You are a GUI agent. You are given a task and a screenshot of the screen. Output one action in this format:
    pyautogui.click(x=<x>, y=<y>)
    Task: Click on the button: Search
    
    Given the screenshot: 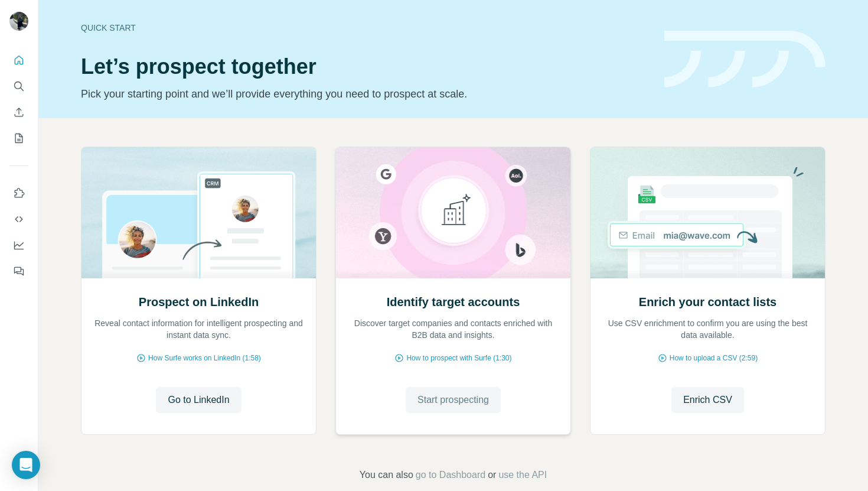 What is the action you would take?
    pyautogui.click(x=19, y=86)
    